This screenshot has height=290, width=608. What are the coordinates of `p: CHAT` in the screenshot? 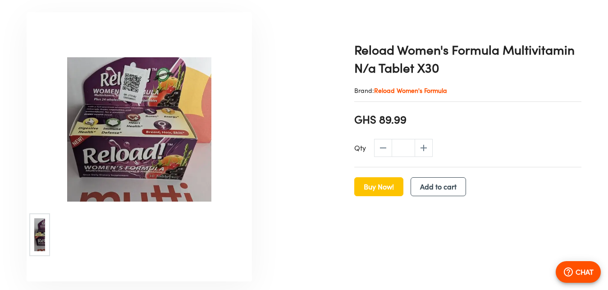 It's located at (585, 272).